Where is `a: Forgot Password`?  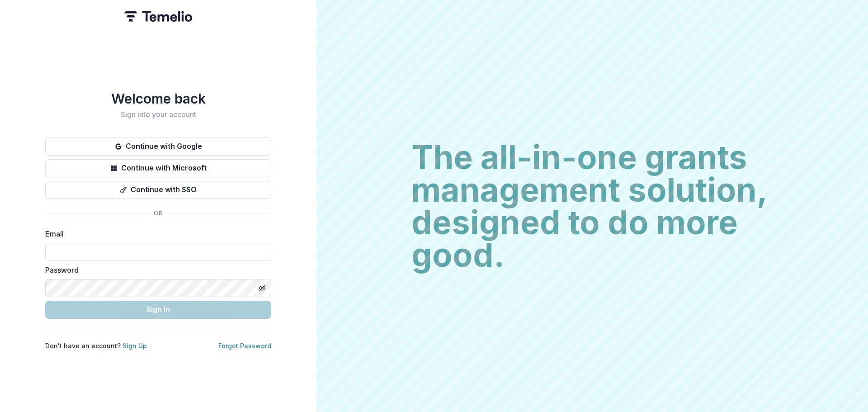 a: Forgot Password is located at coordinates (245, 346).